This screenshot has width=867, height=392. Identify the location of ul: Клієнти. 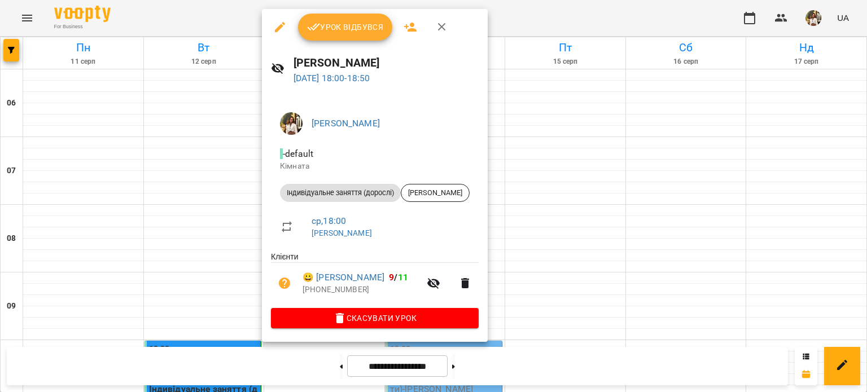
(375, 280).